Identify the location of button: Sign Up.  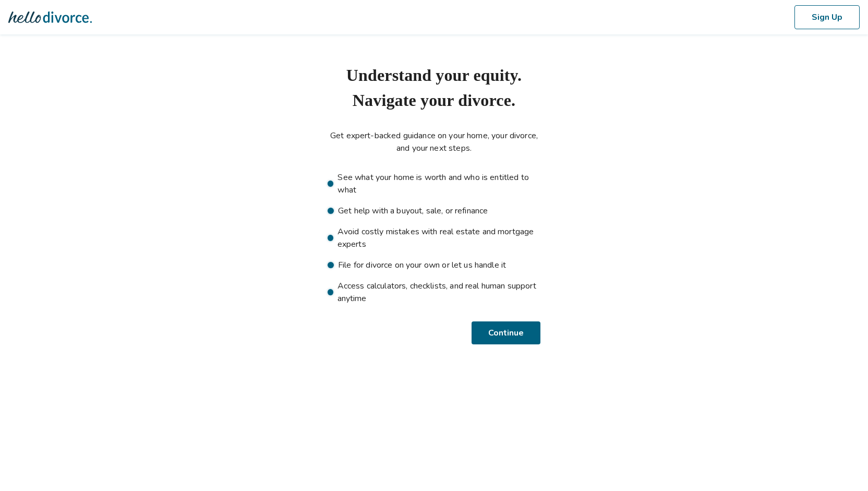
(827, 17).